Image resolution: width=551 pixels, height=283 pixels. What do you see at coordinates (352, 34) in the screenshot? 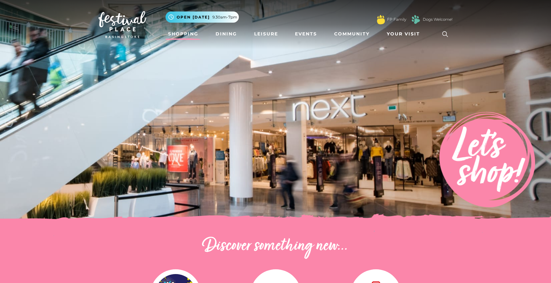
I see `a: Community` at bounding box center [352, 34].